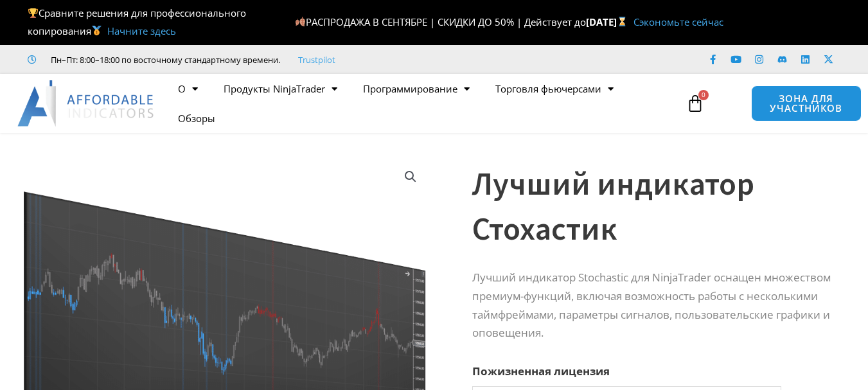 Image resolution: width=868 pixels, height=390 pixels. Describe the element at coordinates (280, 88) in the screenshot. I see `a: Продукты NinjaTrader` at that location.